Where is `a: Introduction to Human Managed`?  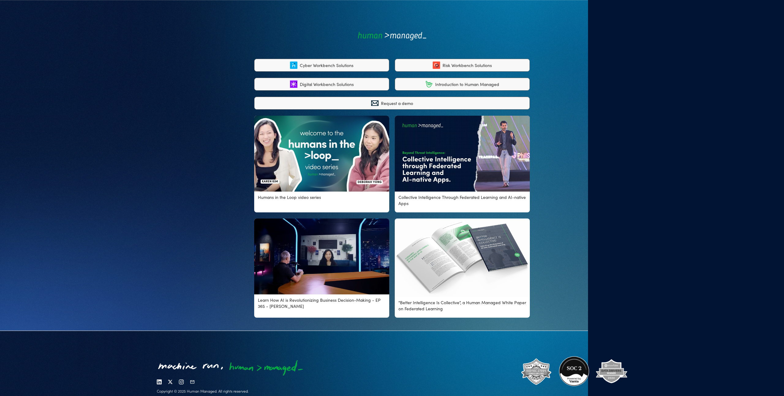
a: Introduction to Human Managed is located at coordinates (462, 84).